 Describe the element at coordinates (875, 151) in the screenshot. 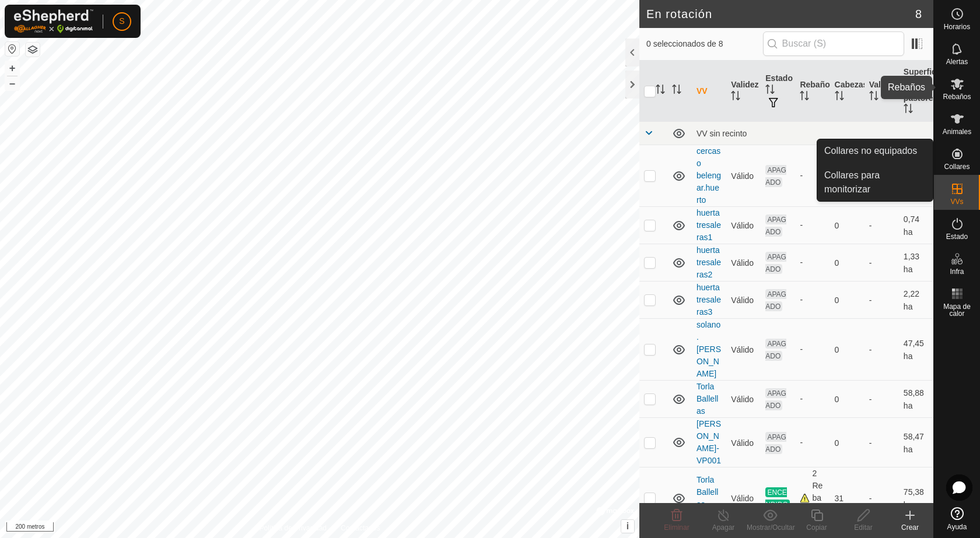

I see `li: Collares no equipados` at that location.